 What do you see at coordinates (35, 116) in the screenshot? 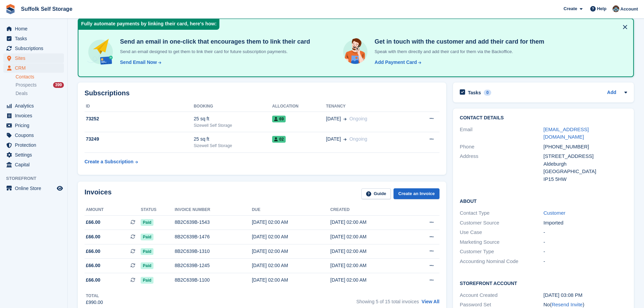
I see `span: Invoices` at bounding box center [35, 116].